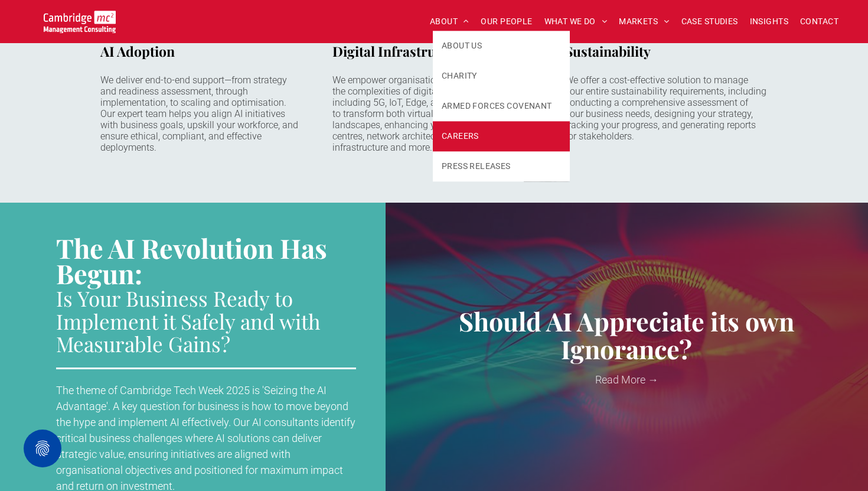 The width and height of the screenshot is (868, 491). What do you see at coordinates (433, 113) in the screenshot?
I see `p: We empower organisations to grow by tackling the complexities of digital infrastructure, includin...` at bounding box center [433, 113].